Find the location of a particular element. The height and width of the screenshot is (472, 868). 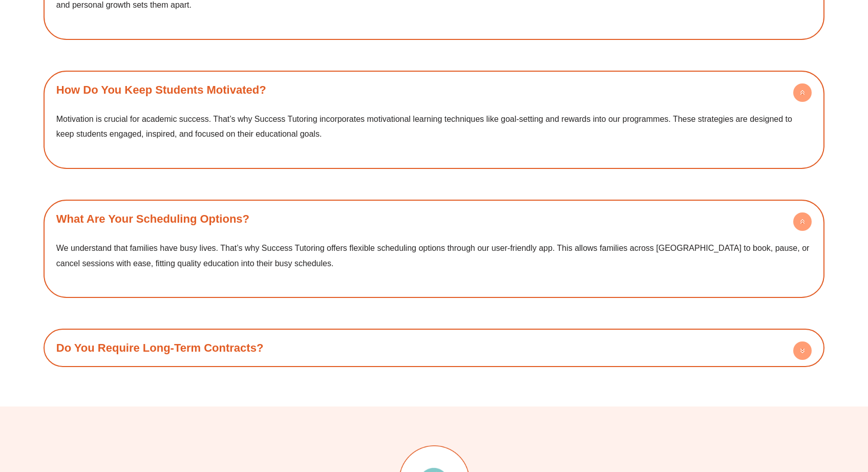

h4: What Are Your Scheduling Options? is located at coordinates (434, 219).